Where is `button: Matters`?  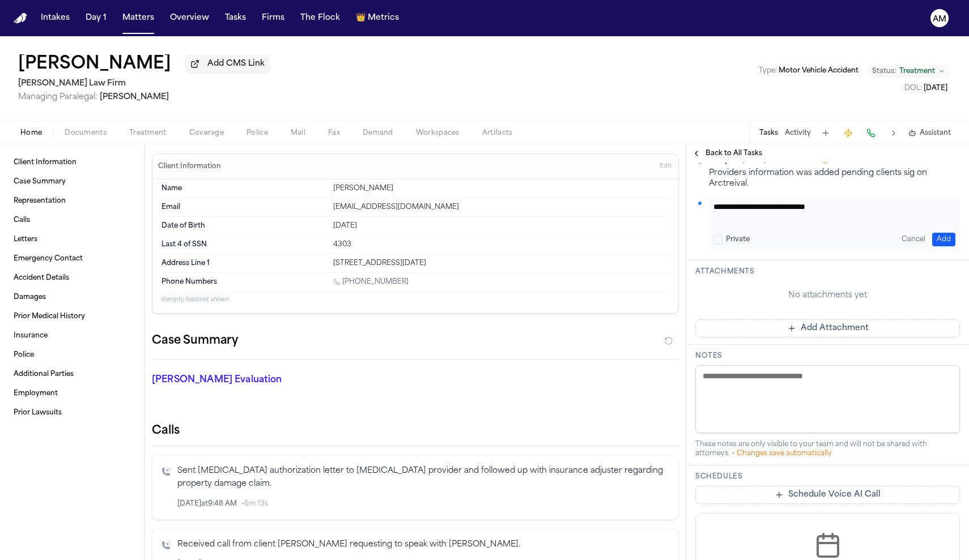
button: Matters is located at coordinates (138, 18).